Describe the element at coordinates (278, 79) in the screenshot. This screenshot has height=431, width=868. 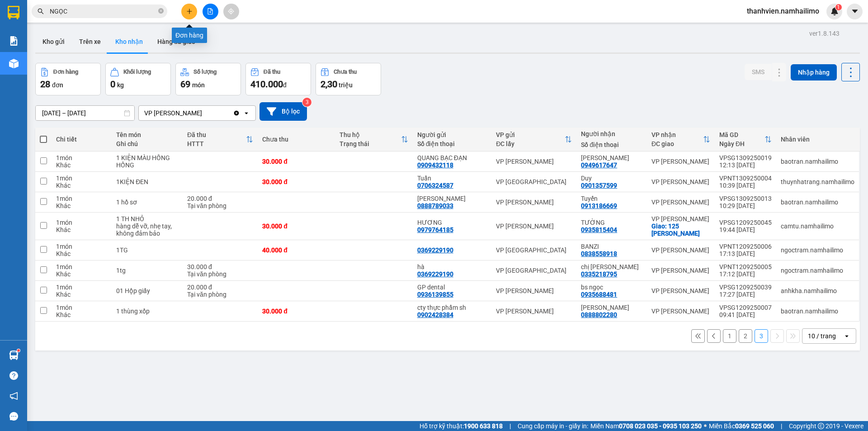
I see `button: Đã thu410.000đ` at that location.